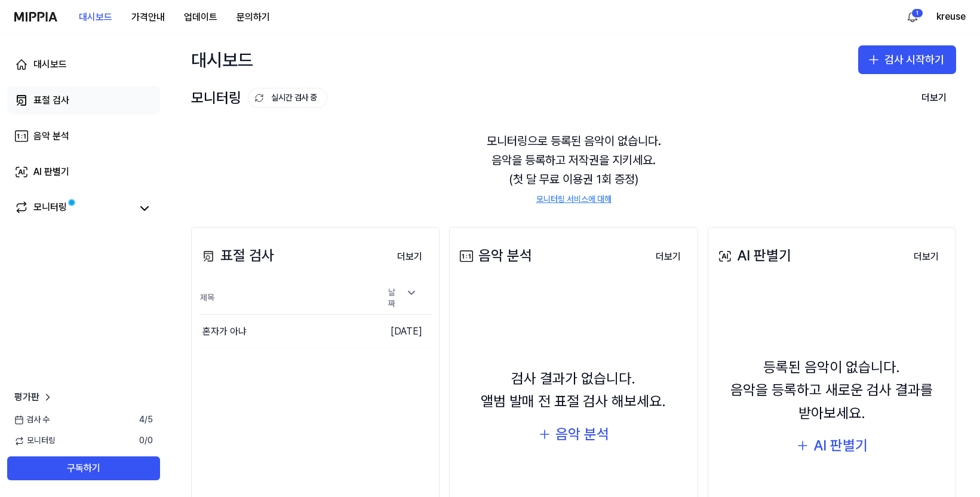 The image size is (980, 497). What do you see at coordinates (224, 332) in the screenshot?
I see `div: 혼자가 아냐` at bounding box center [224, 332].